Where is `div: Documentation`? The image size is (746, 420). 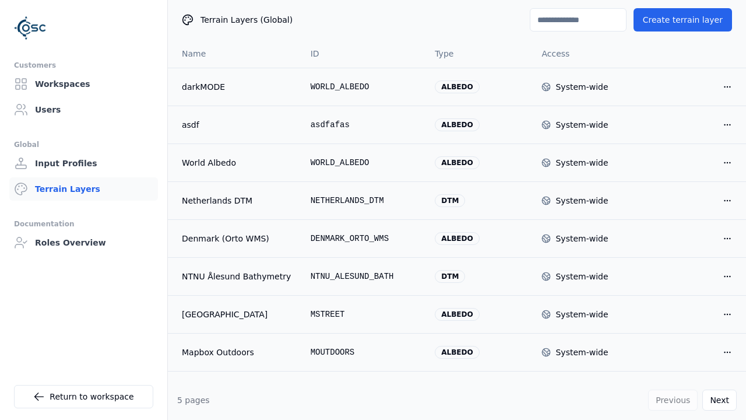 div: Documentation is located at coordinates (83, 224).